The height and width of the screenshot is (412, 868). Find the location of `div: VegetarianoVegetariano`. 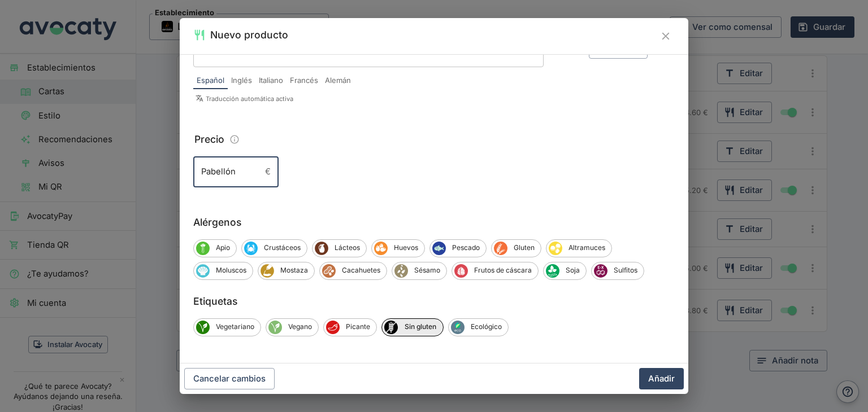

div: VegetarianoVegetariano is located at coordinates (227, 328).